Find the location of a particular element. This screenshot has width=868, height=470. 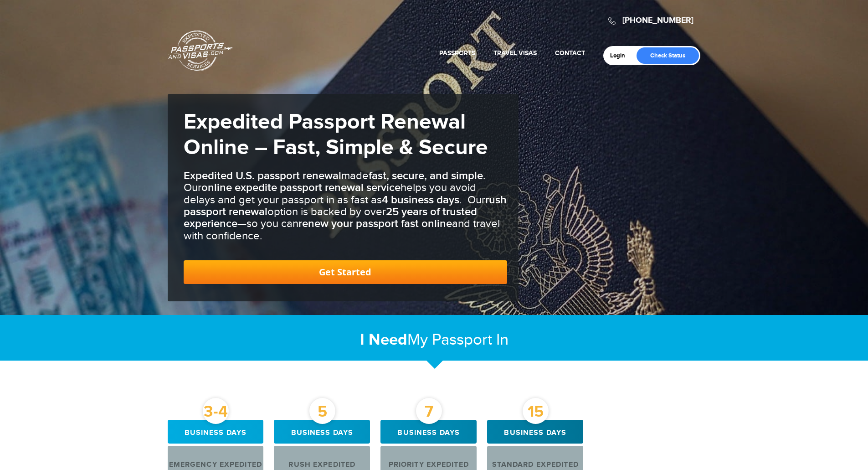

b: 4 business days is located at coordinates (420, 200).